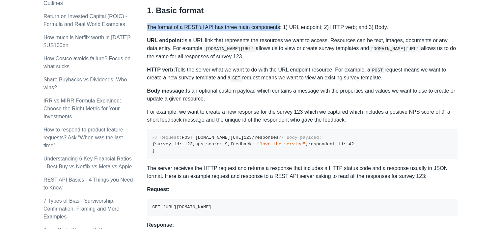 The image size is (501, 229). I want to click on strong: URL endpoint:, so click(165, 40).